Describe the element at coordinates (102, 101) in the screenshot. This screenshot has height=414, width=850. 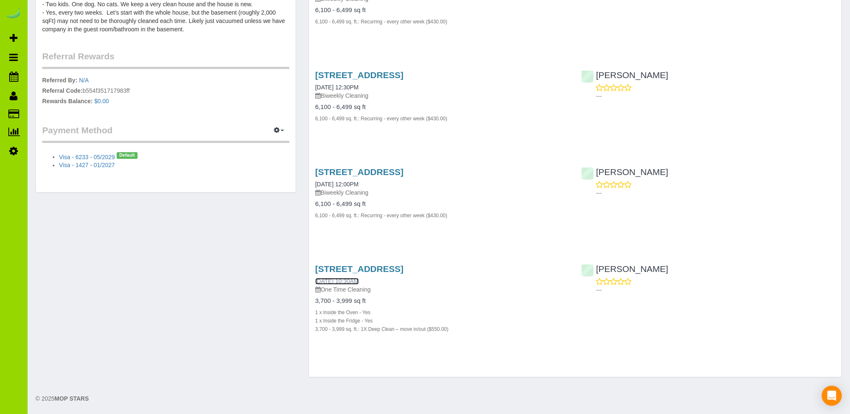
I see `a: $0.00` at that location.